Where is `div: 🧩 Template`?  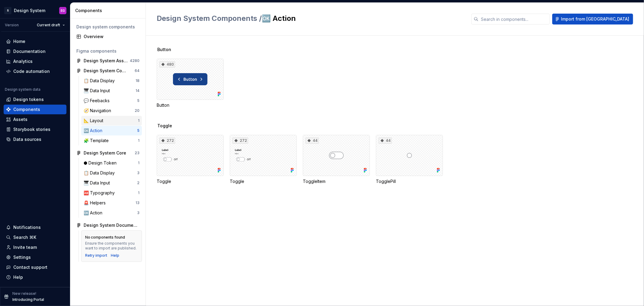 div: 🧩 Template is located at coordinates (97, 141).